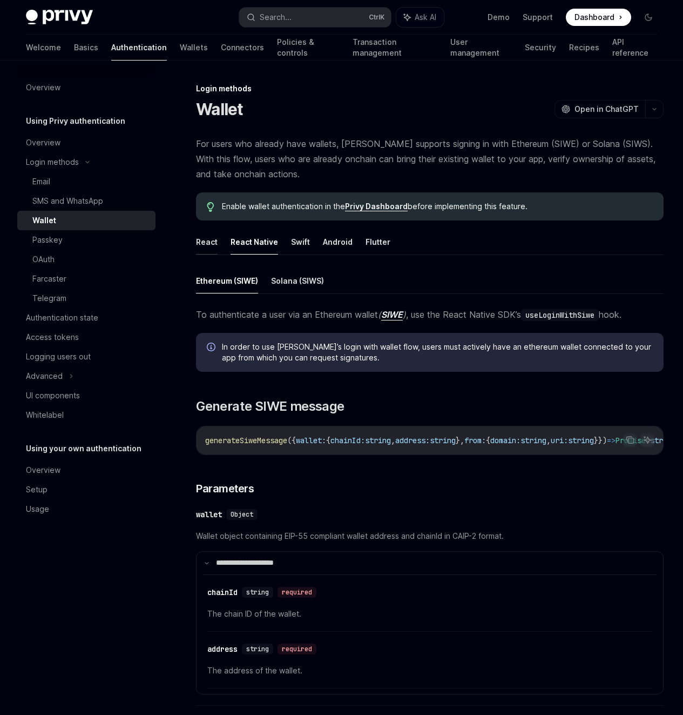 The width and height of the screenshot is (683, 715). I want to click on a: Policies & controls, so click(309, 48).